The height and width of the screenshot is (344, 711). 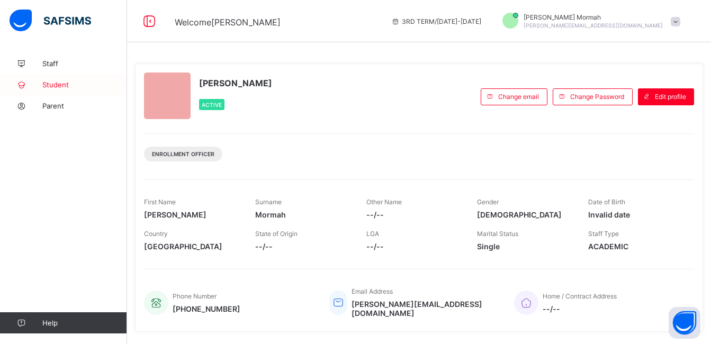 What do you see at coordinates (372, 291) in the screenshot?
I see `span: Email Address` at bounding box center [372, 291].